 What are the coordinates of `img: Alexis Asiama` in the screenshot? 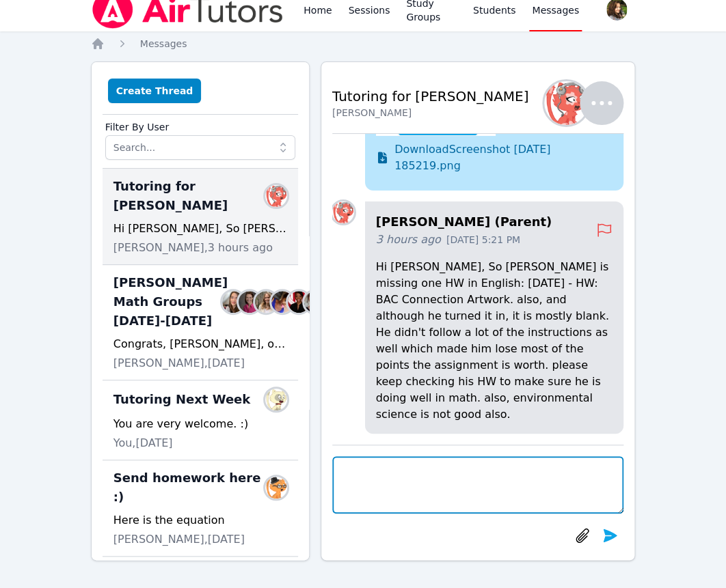 It's located at (283, 302).